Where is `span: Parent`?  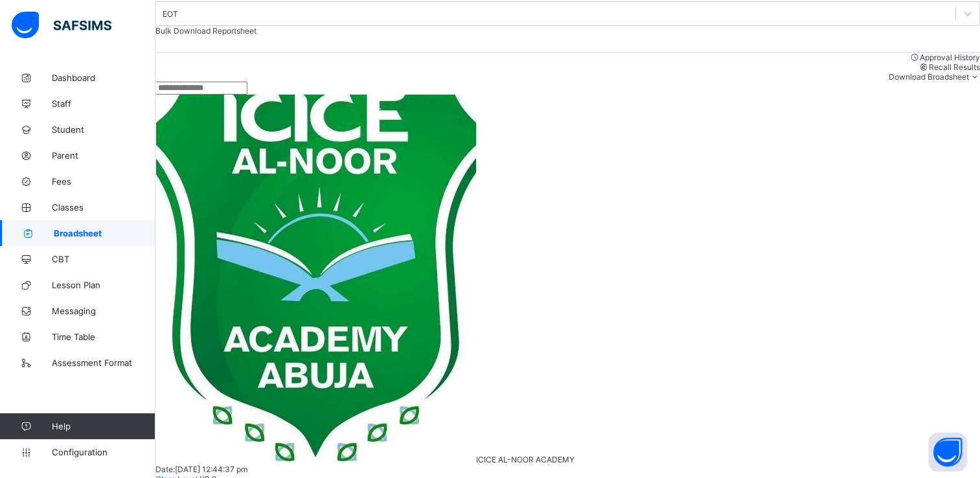
span: Parent is located at coordinates (103, 156).